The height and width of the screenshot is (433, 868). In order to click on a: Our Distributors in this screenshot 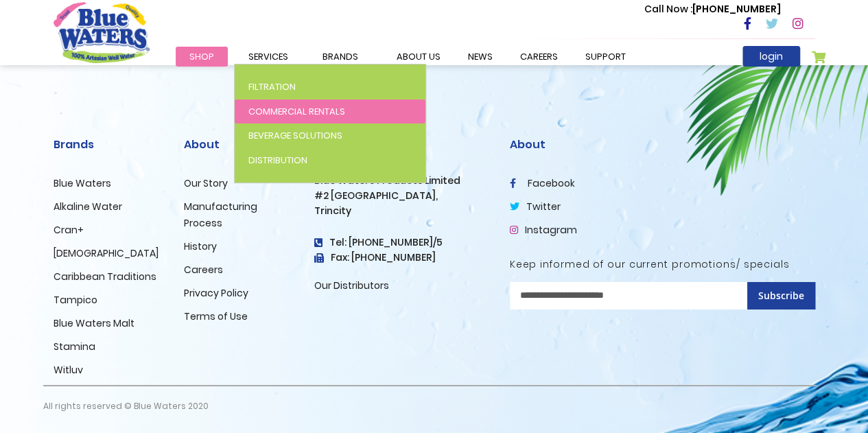, I will do `click(351, 285)`.